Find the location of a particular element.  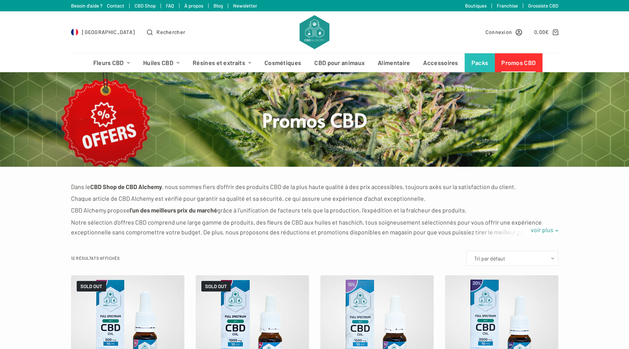

a: À propos is located at coordinates (194, 6).